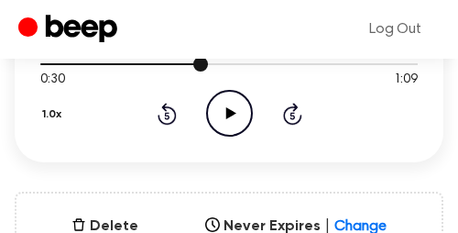  What do you see at coordinates (52, 80) in the screenshot?
I see `span: 0:30` at bounding box center [52, 80].